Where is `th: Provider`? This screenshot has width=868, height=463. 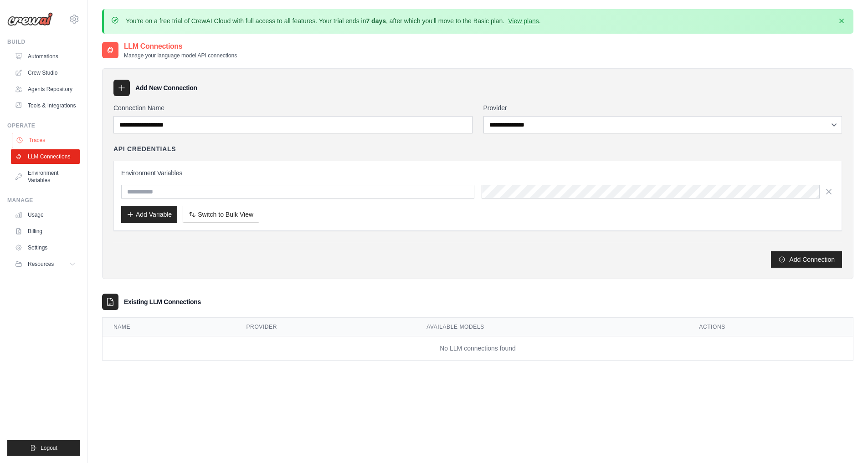 th: Provider is located at coordinates (326, 326).